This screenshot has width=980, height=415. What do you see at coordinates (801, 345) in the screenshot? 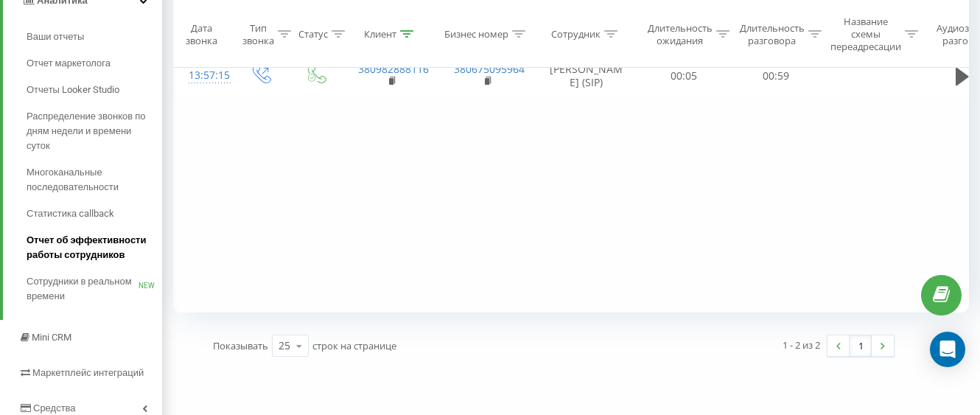
I see `div: 1 - 2 из 2` at bounding box center [801, 345].